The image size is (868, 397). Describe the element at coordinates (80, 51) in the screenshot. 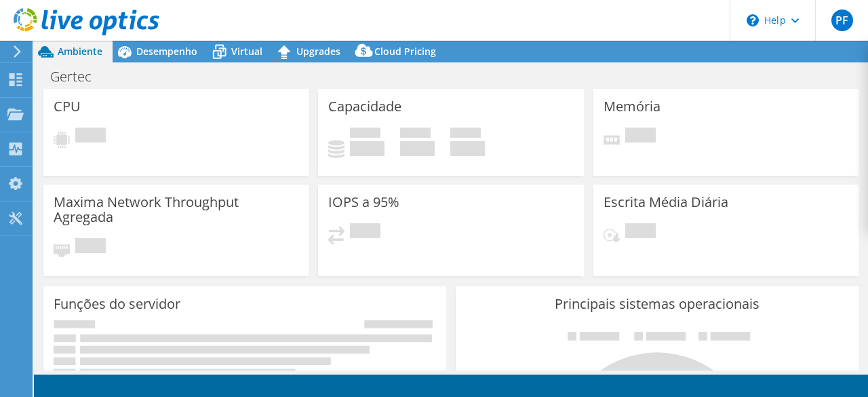

I see `span: Ambiente` at that location.